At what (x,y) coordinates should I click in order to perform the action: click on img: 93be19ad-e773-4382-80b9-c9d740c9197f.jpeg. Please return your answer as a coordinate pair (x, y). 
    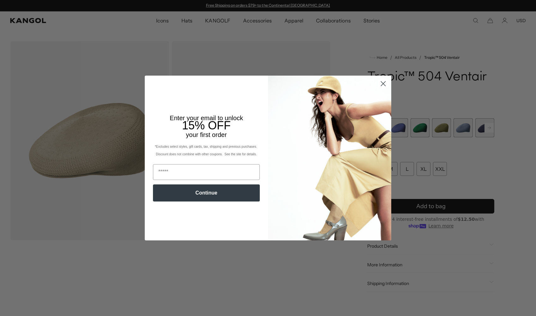
    Looking at the image, I should click on (330, 158).